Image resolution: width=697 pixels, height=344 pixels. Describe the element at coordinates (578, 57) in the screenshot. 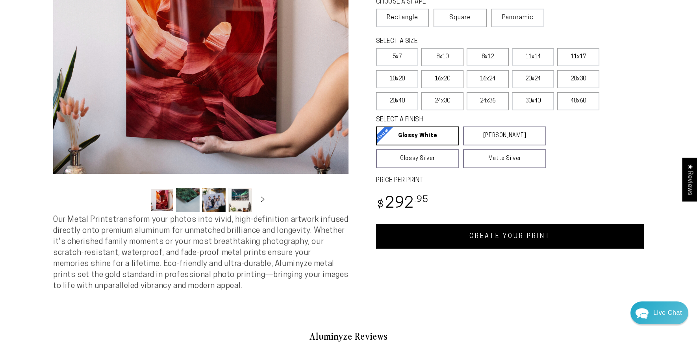

I see `label: 11x17` at that location.